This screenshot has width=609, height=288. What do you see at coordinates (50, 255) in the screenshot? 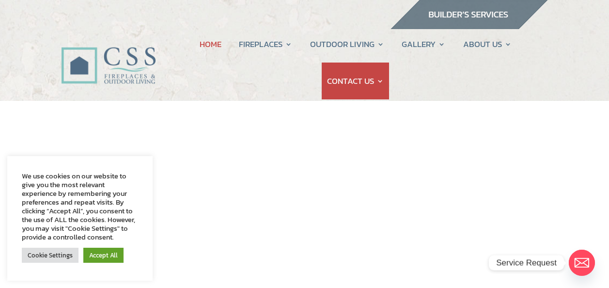
I see `a: Cookie Settings` at bounding box center [50, 255].